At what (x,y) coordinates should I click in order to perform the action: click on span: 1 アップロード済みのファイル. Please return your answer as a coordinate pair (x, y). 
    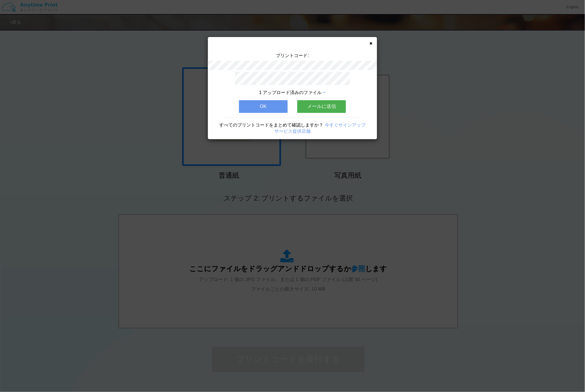
    Looking at the image, I should click on (290, 92).